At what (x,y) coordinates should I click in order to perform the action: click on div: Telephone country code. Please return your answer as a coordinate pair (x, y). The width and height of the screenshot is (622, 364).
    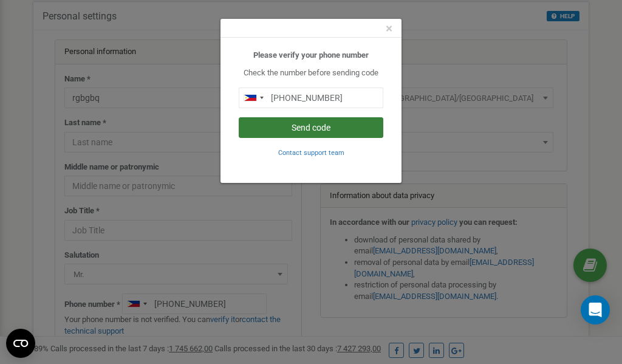
    Looking at the image, I should click on (253, 98).